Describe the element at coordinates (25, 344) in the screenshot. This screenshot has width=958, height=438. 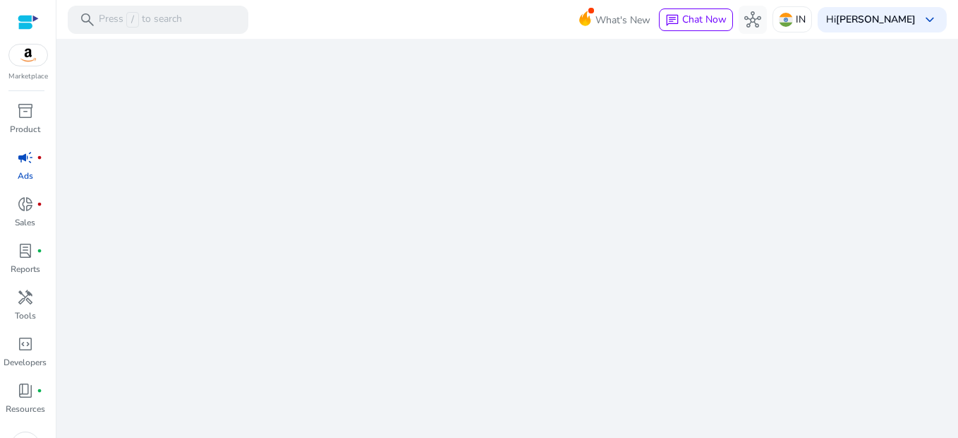
I see `span: code_blocks` at that location.